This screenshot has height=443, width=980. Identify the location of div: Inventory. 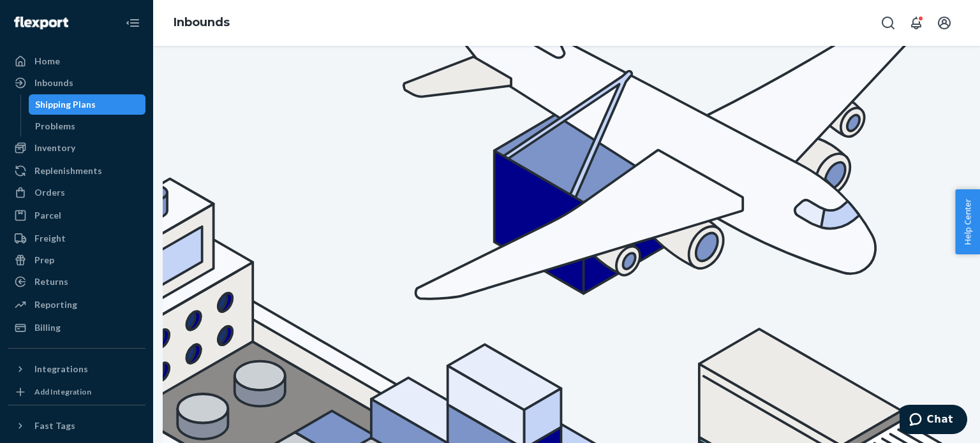
(55, 148).